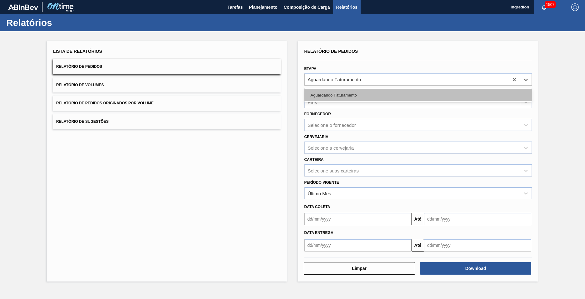 This screenshot has width=585, height=299. Describe the element at coordinates (312, 102) in the screenshot. I see `div: País` at that location.